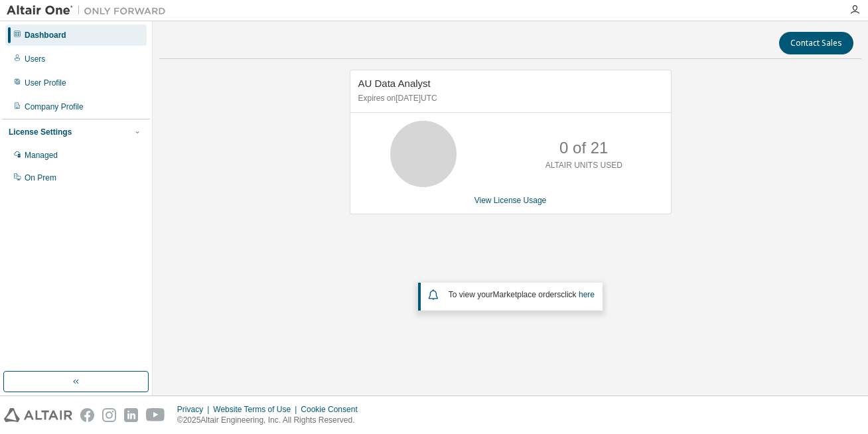 Image resolution: width=868 pixels, height=434 pixels. Describe the element at coordinates (155, 415) in the screenshot. I see `img: youtube.svg` at that location.